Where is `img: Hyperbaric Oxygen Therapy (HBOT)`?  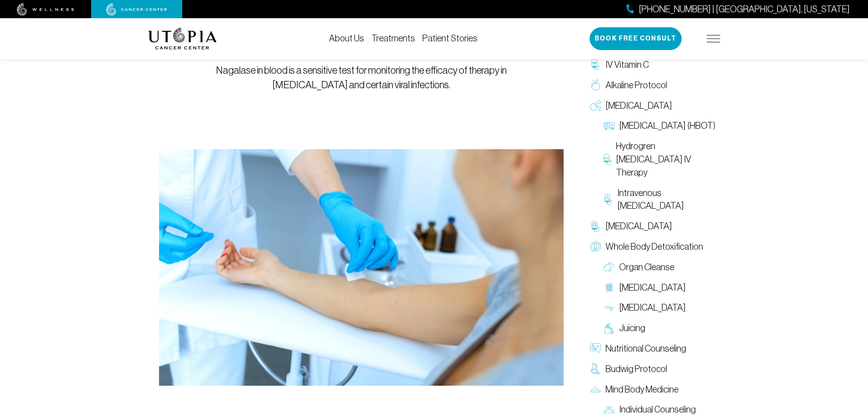 img: Hyperbaric Oxygen Therapy (HBOT) is located at coordinates (609, 126).